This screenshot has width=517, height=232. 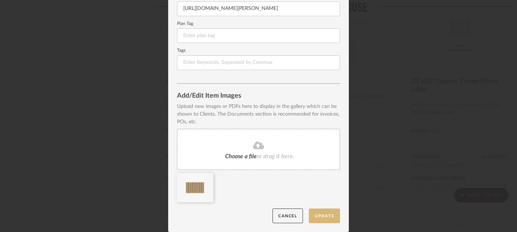 What do you see at coordinates (325, 216) in the screenshot?
I see `button: Update` at bounding box center [325, 216].